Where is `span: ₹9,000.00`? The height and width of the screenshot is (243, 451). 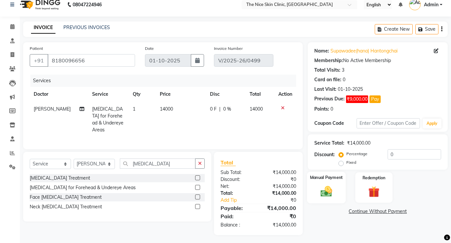
span: ₹9,000.00 is located at coordinates (357, 99).